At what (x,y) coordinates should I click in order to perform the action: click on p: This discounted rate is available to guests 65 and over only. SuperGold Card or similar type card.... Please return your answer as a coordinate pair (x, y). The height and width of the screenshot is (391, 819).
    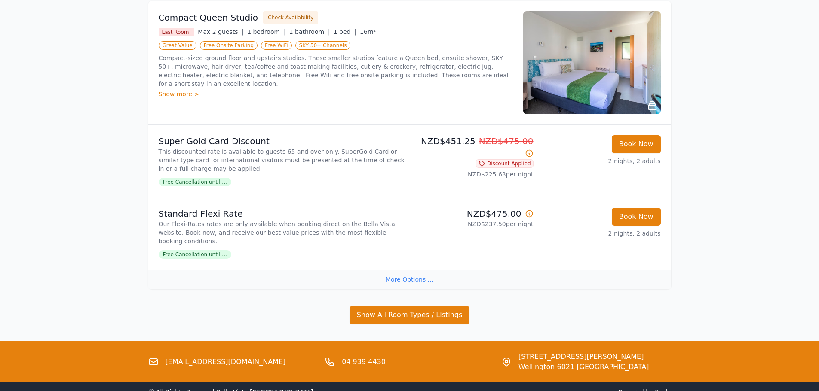
    Looking at the image, I should click on (282, 160).